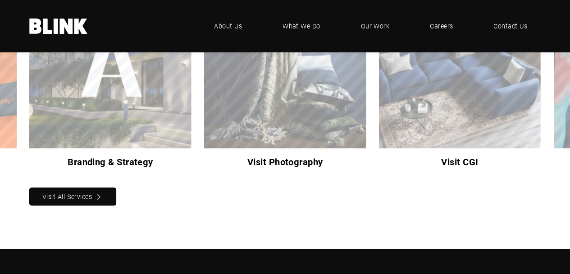 This screenshot has height=274, width=570. What do you see at coordinates (302, 26) in the screenshot?
I see `span: What We Do` at bounding box center [302, 26].